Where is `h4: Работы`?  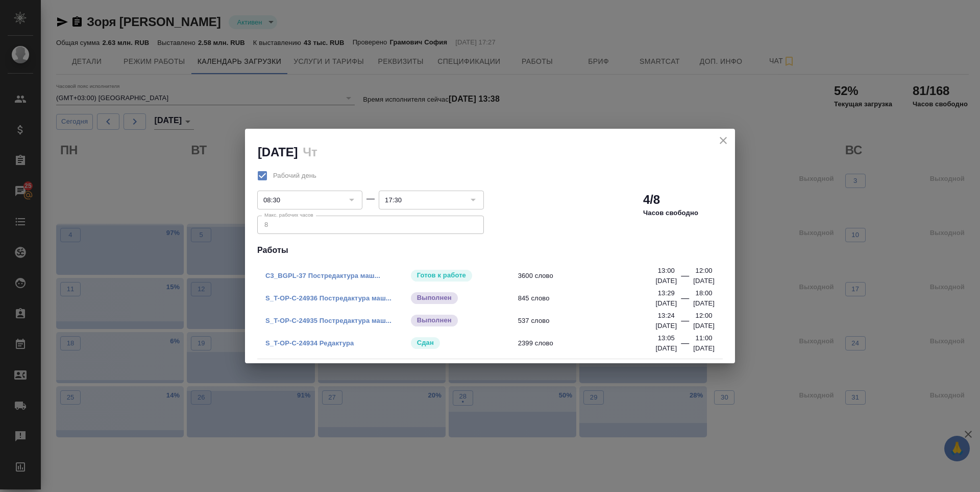
h4: Работы is located at coordinates (490, 250).